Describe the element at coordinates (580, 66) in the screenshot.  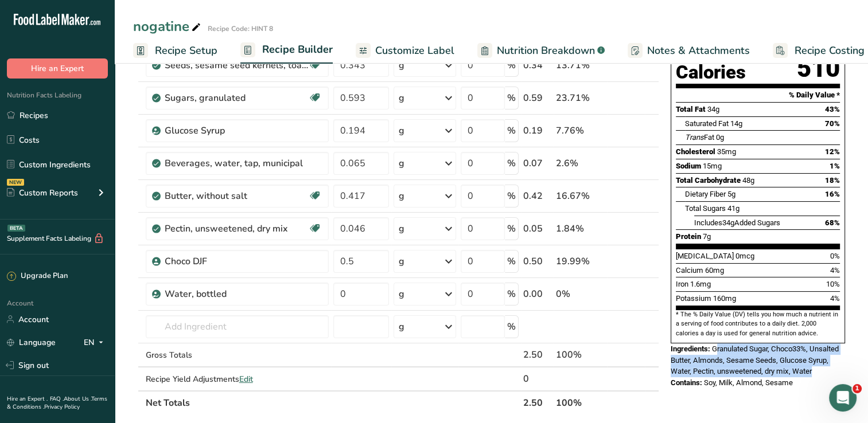
I see `div: 13.71%` at that location.